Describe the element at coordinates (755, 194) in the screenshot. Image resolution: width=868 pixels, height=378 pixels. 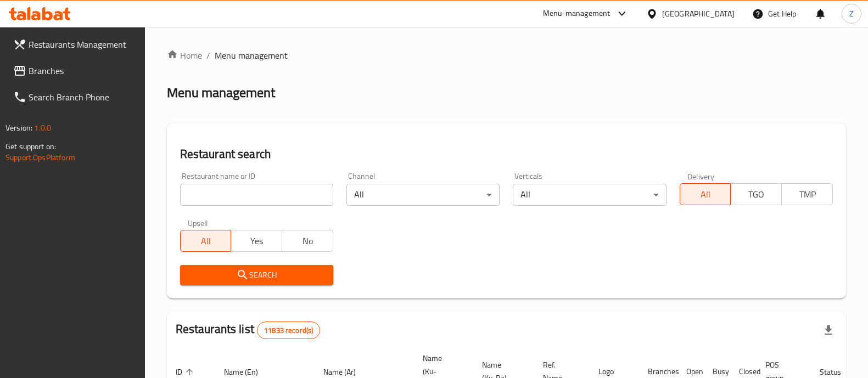
I see `span: TGO` at that location.